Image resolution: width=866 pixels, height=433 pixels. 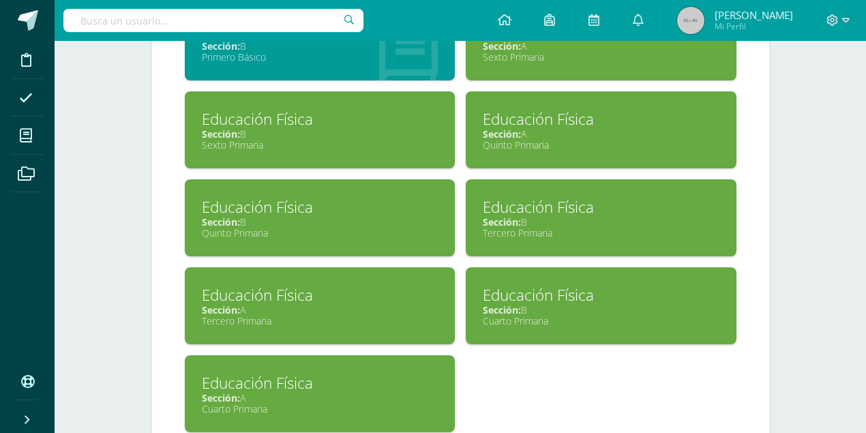 What do you see at coordinates (601, 306) in the screenshot?
I see `a: Educación FísicaSección:BCuarto Primaria` at bounding box center [601, 306].